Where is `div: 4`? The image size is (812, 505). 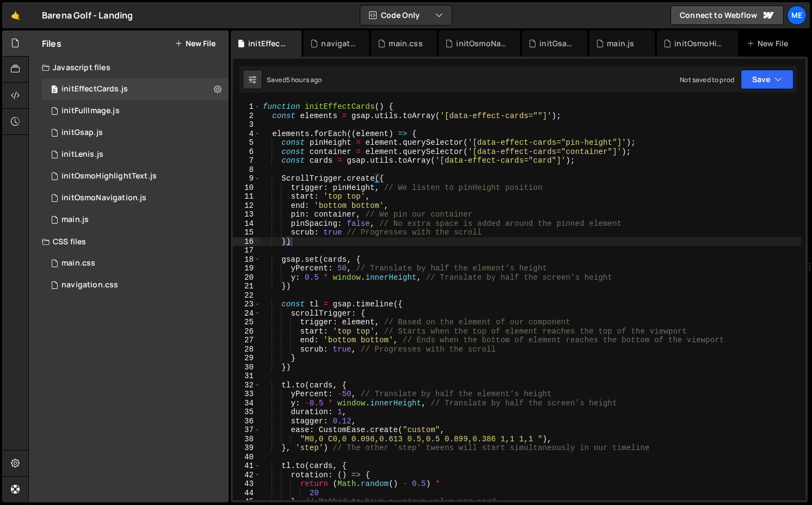
div: 4 is located at coordinates (247, 134).